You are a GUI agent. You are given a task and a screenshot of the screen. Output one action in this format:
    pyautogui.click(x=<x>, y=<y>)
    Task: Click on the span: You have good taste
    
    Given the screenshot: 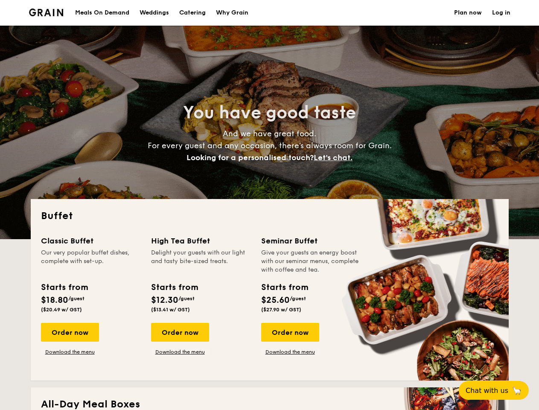 What is the action you would take?
    pyautogui.click(x=269, y=113)
    